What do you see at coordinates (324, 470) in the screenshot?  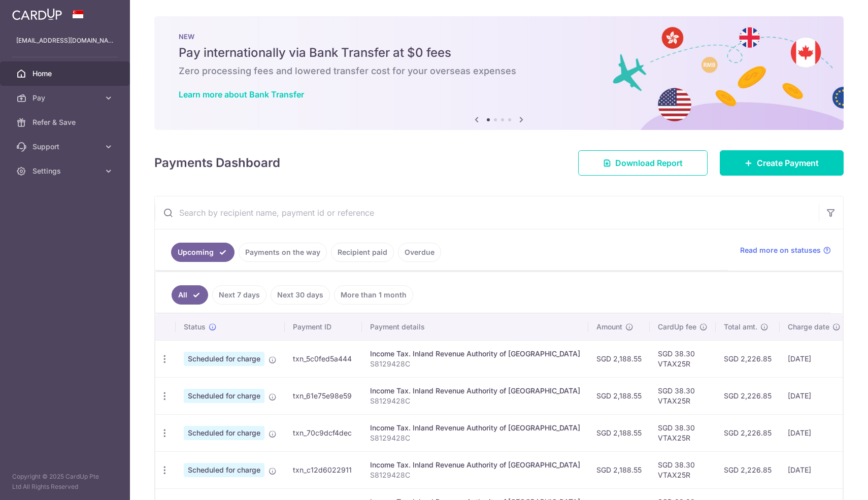 I see `td: txn_c12d6022911` at bounding box center [324, 470].